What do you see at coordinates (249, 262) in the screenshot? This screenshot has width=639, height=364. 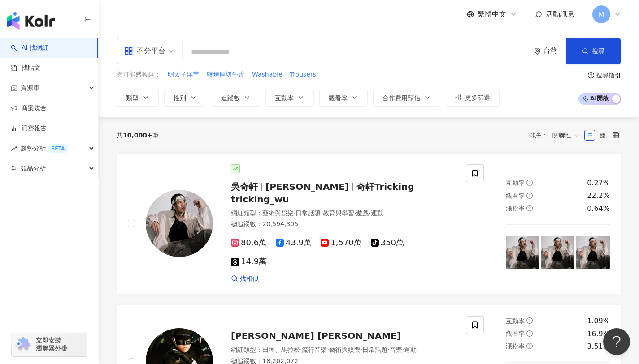 I see `span: 14.9萬` at bounding box center [249, 262].